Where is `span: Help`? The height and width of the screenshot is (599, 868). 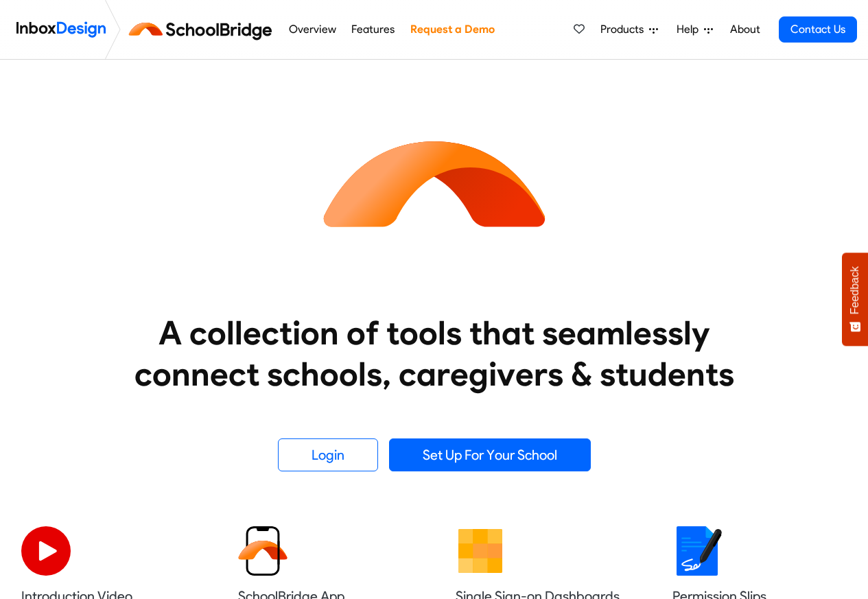 span: Help is located at coordinates (690, 30).